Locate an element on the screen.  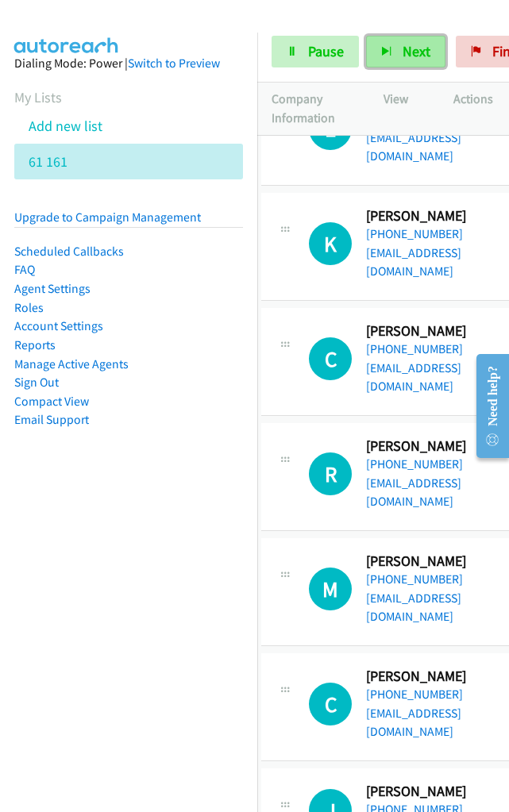
a: Add new list is located at coordinates (65, 125).